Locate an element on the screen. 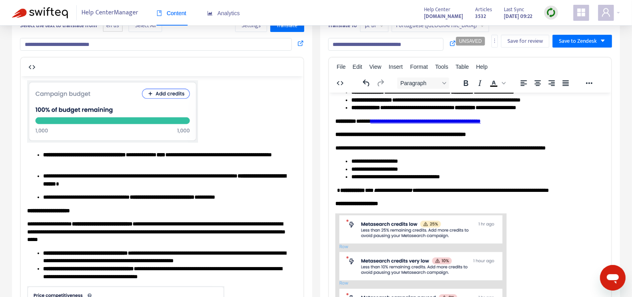  button: Redo is located at coordinates (380, 83).